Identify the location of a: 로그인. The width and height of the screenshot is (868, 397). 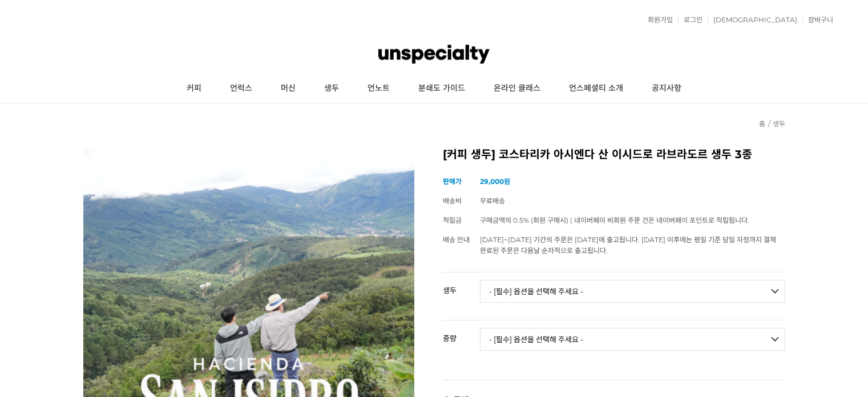
(690, 20).